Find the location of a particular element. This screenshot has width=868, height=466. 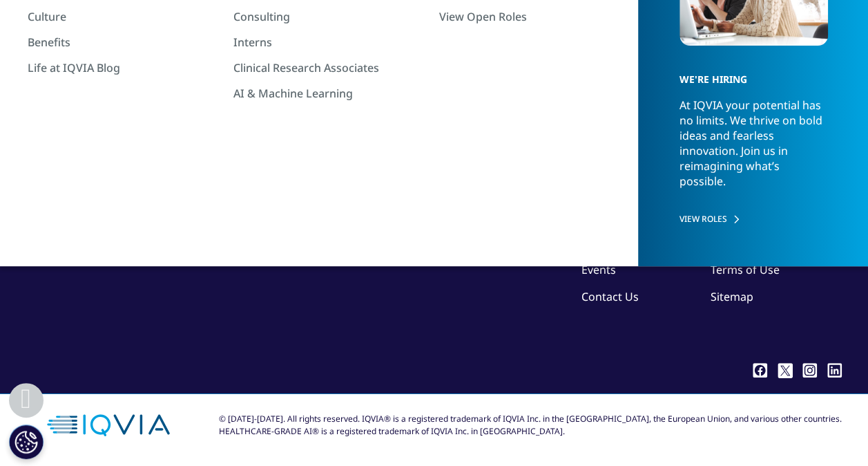

a: Contact Us is located at coordinates (610, 296).